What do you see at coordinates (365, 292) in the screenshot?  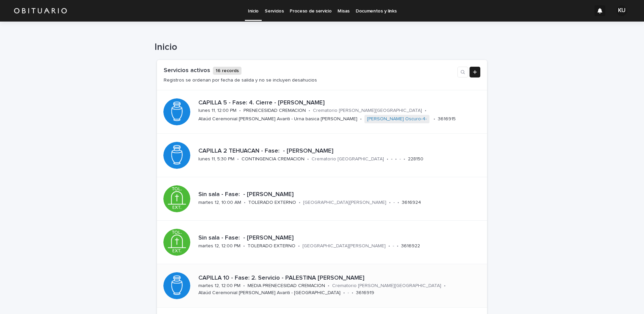 I see `p: 3616919` at bounding box center [365, 292].